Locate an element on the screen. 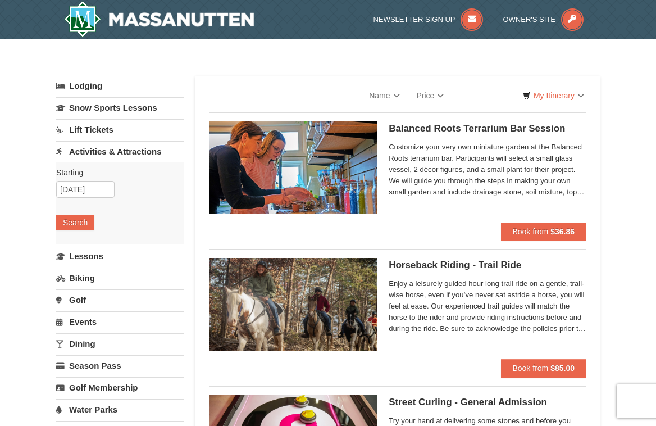 The image size is (656, 426). span: Customize your very own miniature garden at the Balanced Roots terrarium bar. Participants will s... is located at coordinates (487, 170).